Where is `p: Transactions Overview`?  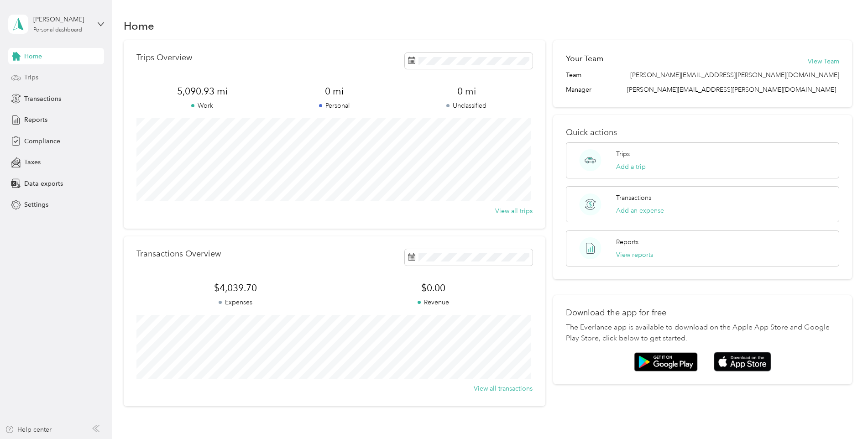
p: Transactions Overview is located at coordinates (178, 253).